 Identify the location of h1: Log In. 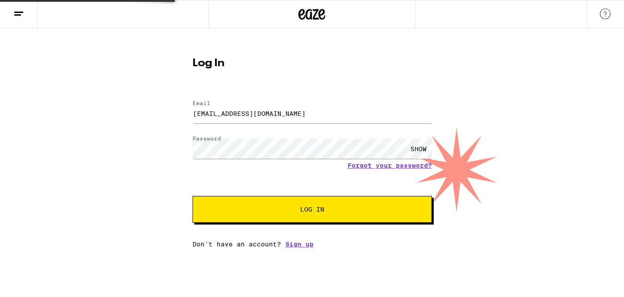
(312, 63).